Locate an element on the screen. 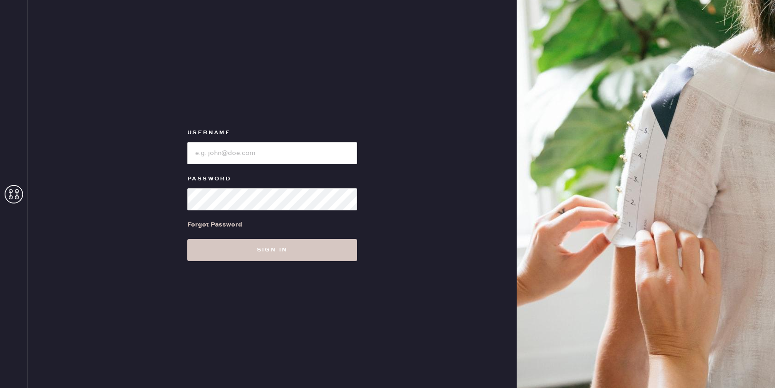  label: Username is located at coordinates (272, 133).